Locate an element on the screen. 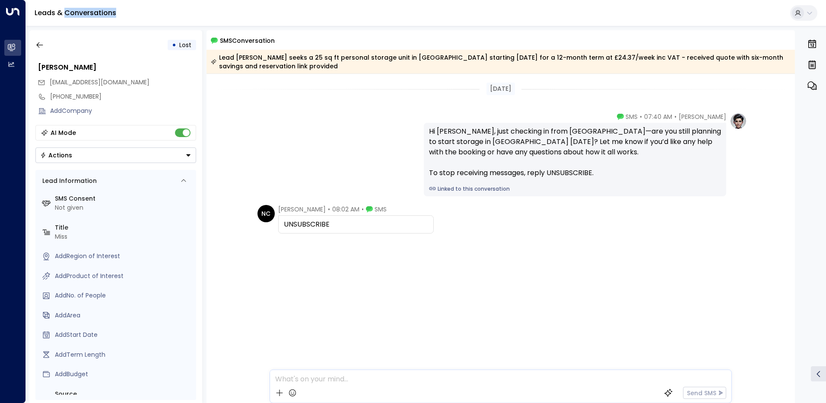 Image resolution: width=826 pixels, height=403 pixels. label: Source is located at coordinates (124, 393).